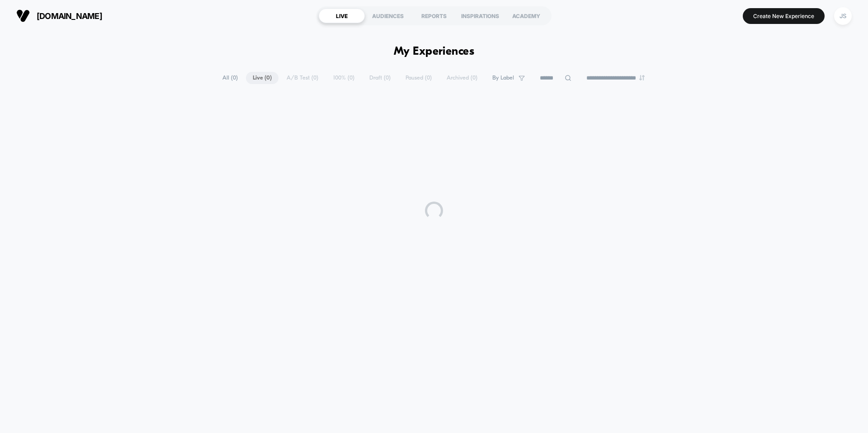 The width and height of the screenshot is (868, 433). Describe the element at coordinates (843, 16) in the screenshot. I see `div: JS` at that location.